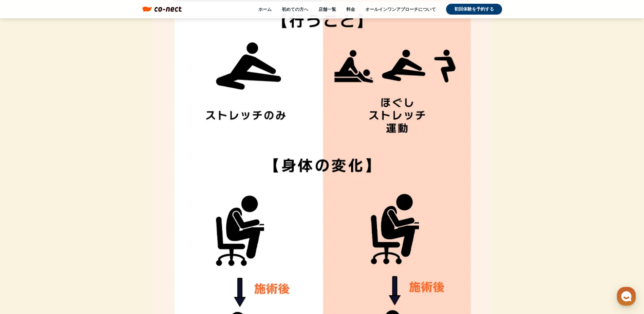 This screenshot has width=644, height=314. I want to click on a: 設定, so click(109, 223).